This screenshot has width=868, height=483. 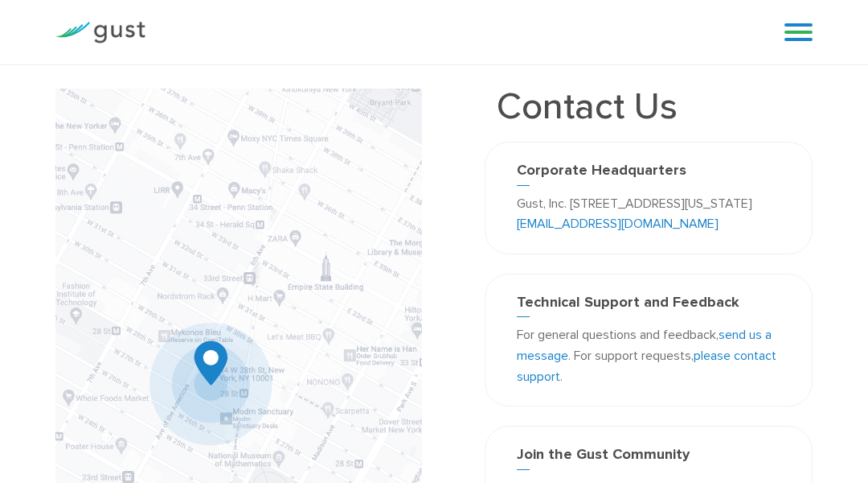 What do you see at coordinates (101, 32) in the screenshot?
I see `img: Gust Logo` at bounding box center [101, 32].